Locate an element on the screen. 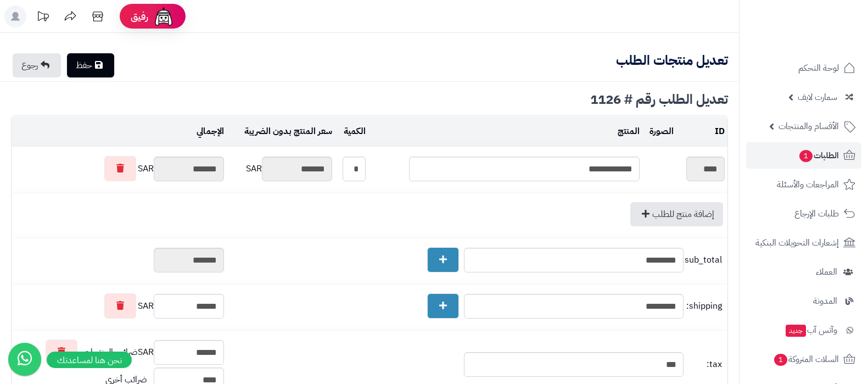 The width and height of the screenshot is (868, 384). span: المدونة is located at coordinates (825, 301).